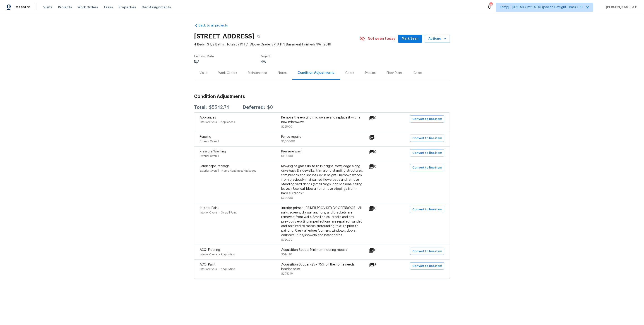 This screenshot has height=325, width=644. What do you see at coordinates (322, 222) in the screenshot?
I see `div: Interior primer - PRIMER PROVIDED BY OPENDOOR - All nails, screws, drywall anchors, and brackets ...` at bounding box center [322, 222].